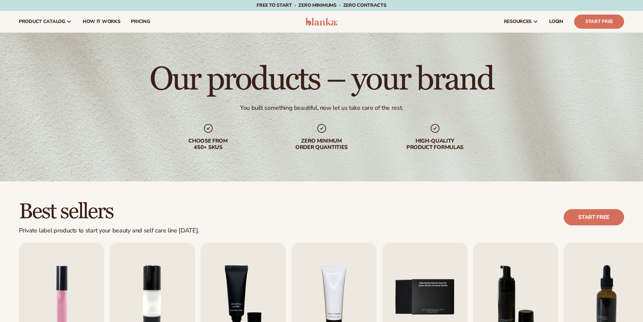 This screenshot has width=643, height=322. I want to click on a: How It Works, so click(102, 22).